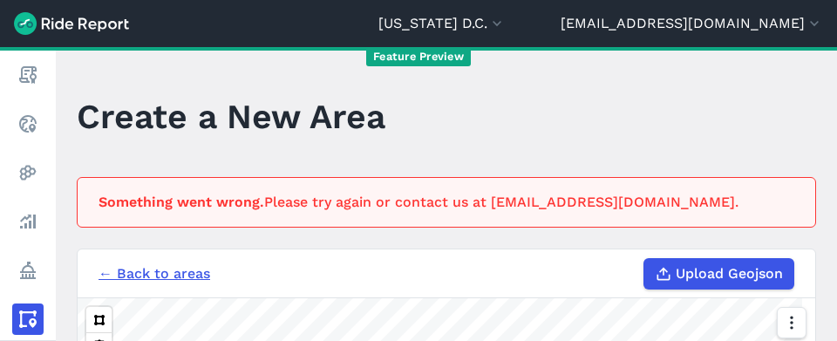  I want to click on span: Feature Preview, so click(418, 57).